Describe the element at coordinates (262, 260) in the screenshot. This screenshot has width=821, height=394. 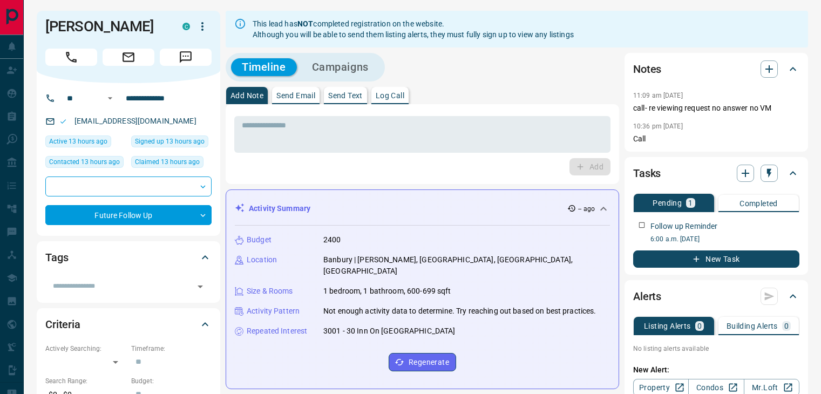
I see `p: Location` at that location.